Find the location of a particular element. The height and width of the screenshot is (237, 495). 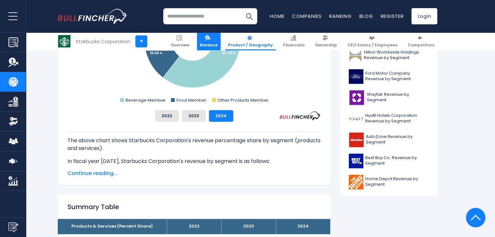

a: Revenue is located at coordinates (208, 41).